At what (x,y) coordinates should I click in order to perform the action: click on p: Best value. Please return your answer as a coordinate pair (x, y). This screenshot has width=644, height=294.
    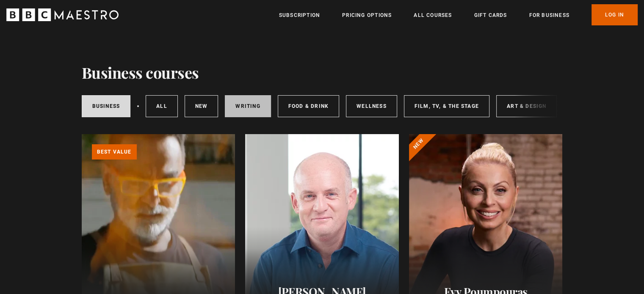
    Looking at the image, I should click on (114, 152).